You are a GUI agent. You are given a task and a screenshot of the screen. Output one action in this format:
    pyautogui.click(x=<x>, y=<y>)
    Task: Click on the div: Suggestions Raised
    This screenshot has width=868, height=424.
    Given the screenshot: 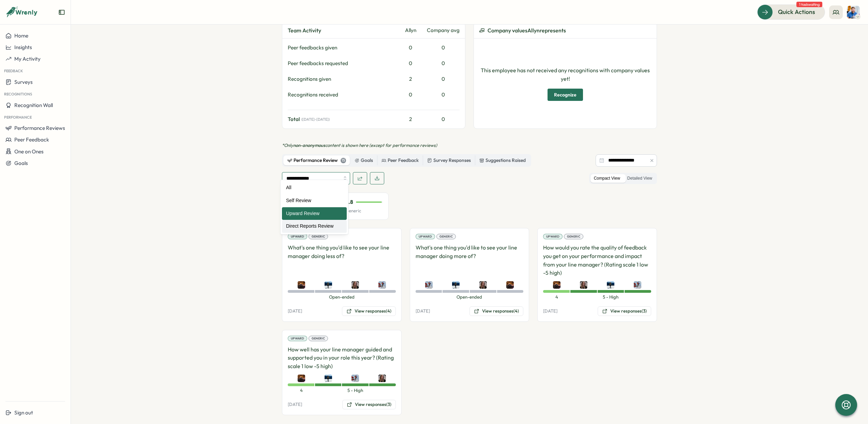 What is the action you would take?
    pyautogui.click(x=502, y=161)
    